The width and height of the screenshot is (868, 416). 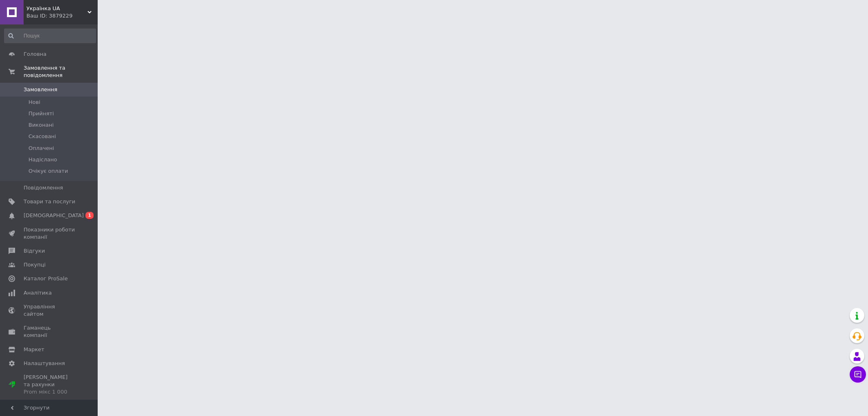 What do you see at coordinates (49, 392) in the screenshot?
I see `div: Prom мікс 1 000` at bounding box center [49, 392].